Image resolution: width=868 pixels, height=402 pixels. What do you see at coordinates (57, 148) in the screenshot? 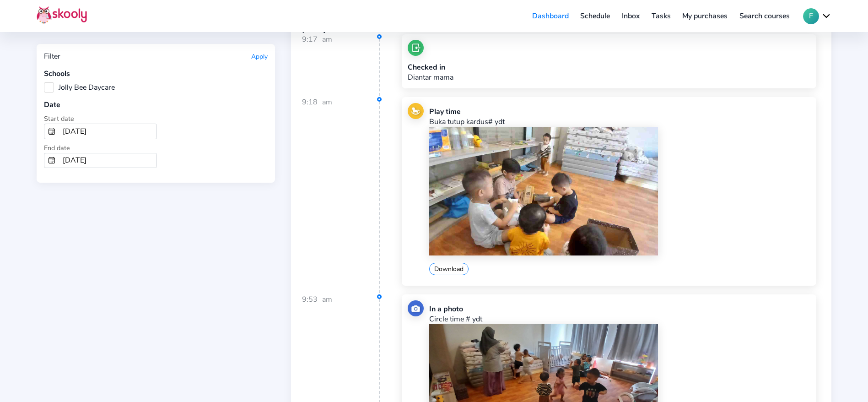
I see `span: End date` at bounding box center [57, 148].